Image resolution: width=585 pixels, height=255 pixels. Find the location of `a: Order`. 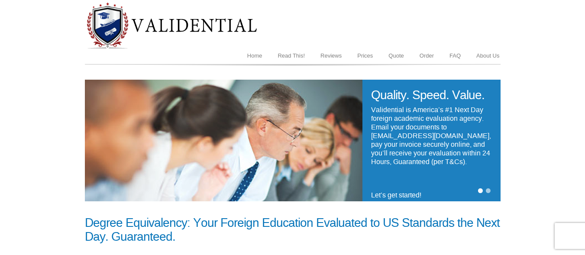

a: Order is located at coordinates (426, 56).